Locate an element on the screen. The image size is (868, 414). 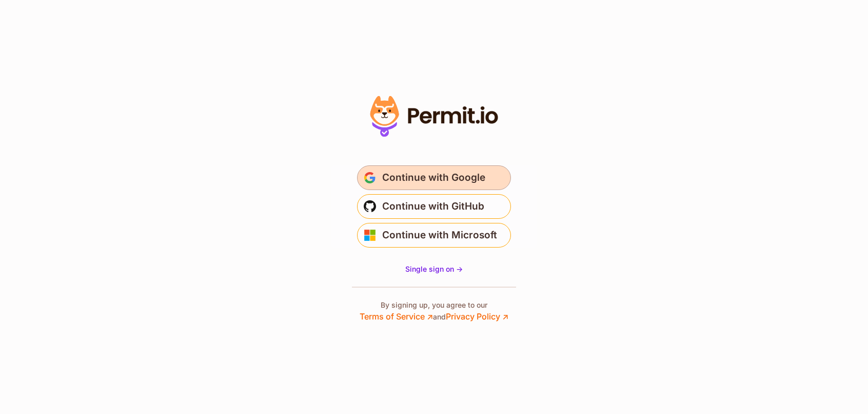
span: Continue with Google is located at coordinates (433, 177).